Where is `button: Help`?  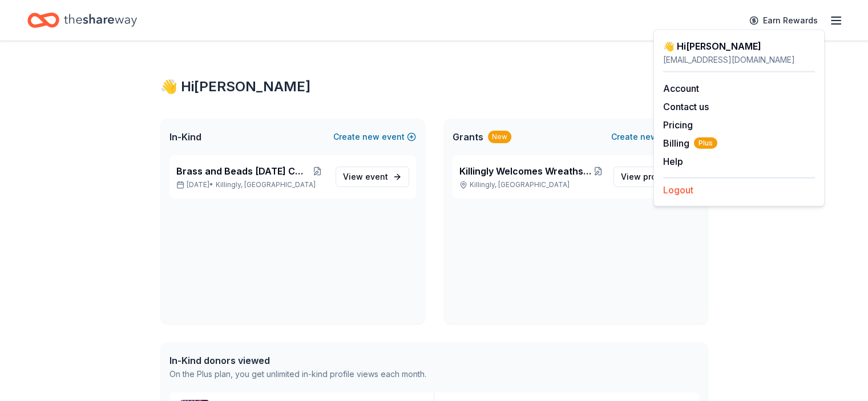 button: Help is located at coordinates (673, 161).